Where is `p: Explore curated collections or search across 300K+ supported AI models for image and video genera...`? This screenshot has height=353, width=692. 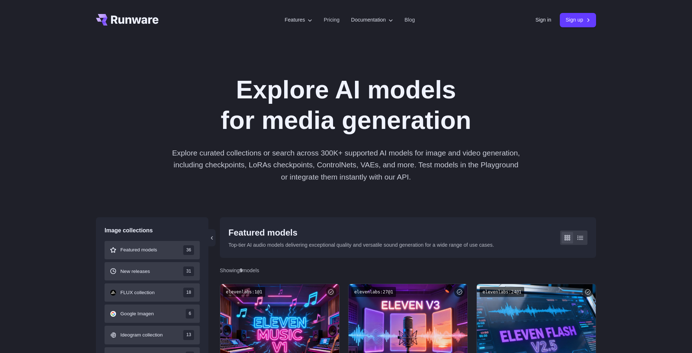 p: Explore curated collections or search across 300K+ supported AI models for image and video genera... is located at coordinates (346, 165).